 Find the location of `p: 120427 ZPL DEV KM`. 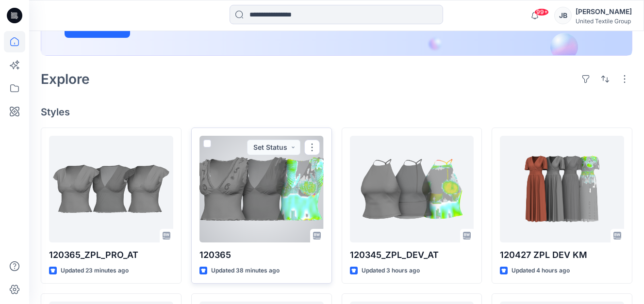

p: 120427 ZPL DEV KM is located at coordinates (563, 255).